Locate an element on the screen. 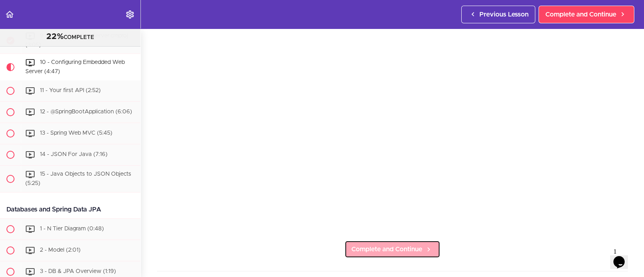 Image resolution: width=644 pixels, height=277 pixels. span: 11 - Your first API (2:52) is located at coordinates (70, 90).